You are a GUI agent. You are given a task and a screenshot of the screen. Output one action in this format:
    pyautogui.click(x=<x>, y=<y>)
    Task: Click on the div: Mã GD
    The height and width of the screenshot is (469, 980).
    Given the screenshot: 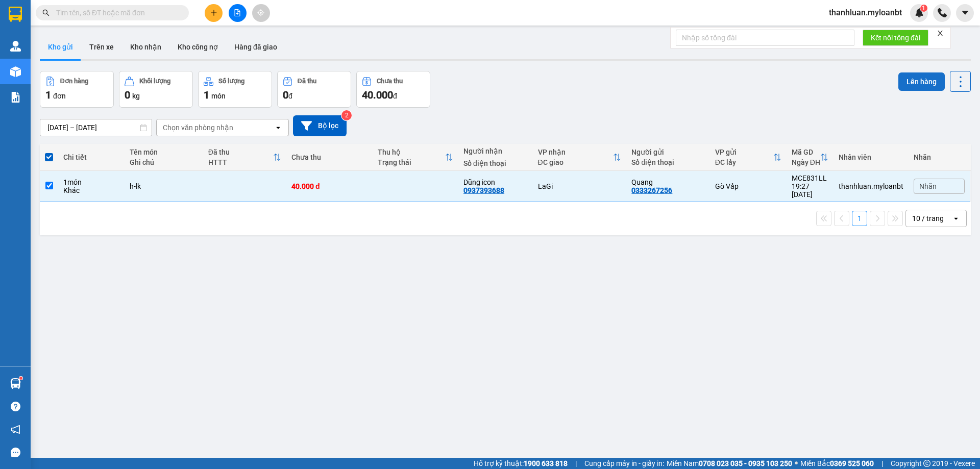 What is the action you would take?
    pyautogui.click(x=806, y=152)
    